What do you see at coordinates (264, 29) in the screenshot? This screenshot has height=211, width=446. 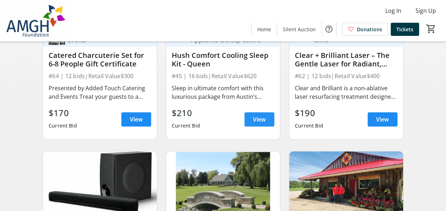 I see `span: Home` at bounding box center [264, 29].